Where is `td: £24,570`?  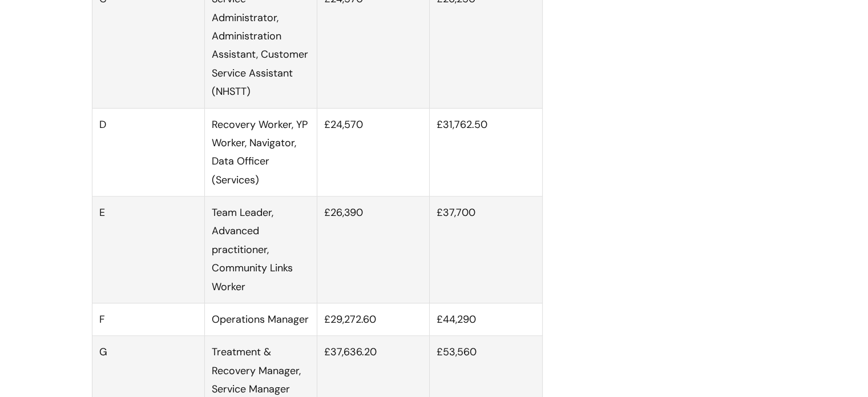 td: £24,570 is located at coordinates (373, 152).